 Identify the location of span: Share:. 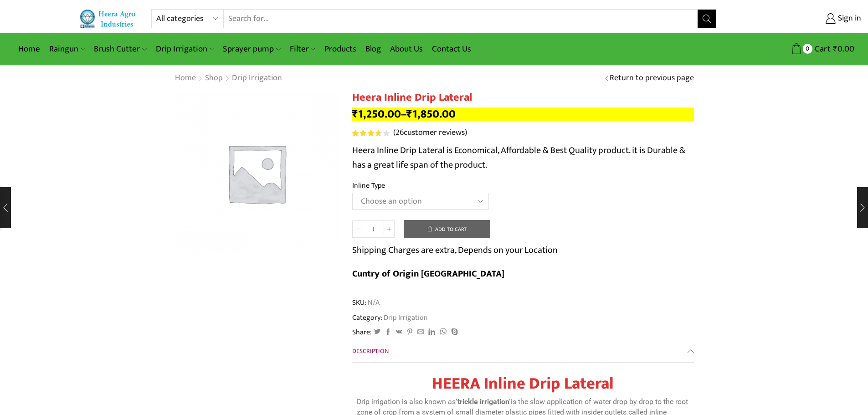
(362, 332).